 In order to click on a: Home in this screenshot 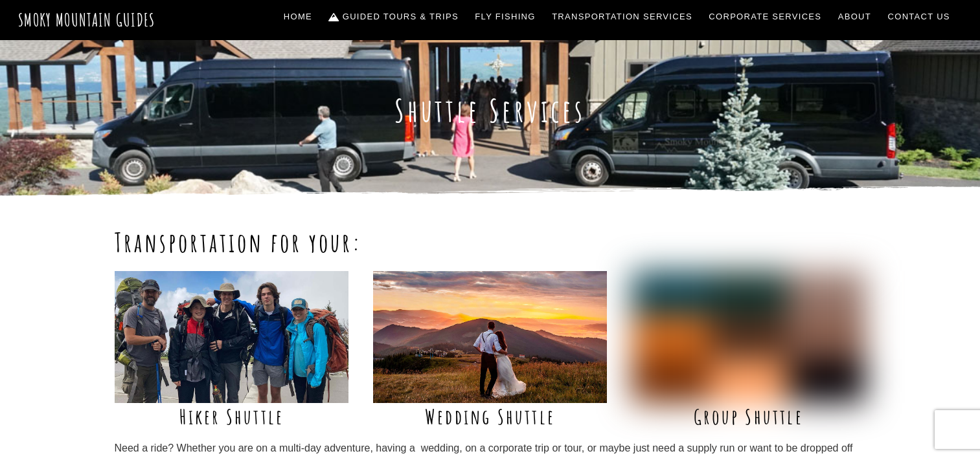, I will do `click(298, 17)`.